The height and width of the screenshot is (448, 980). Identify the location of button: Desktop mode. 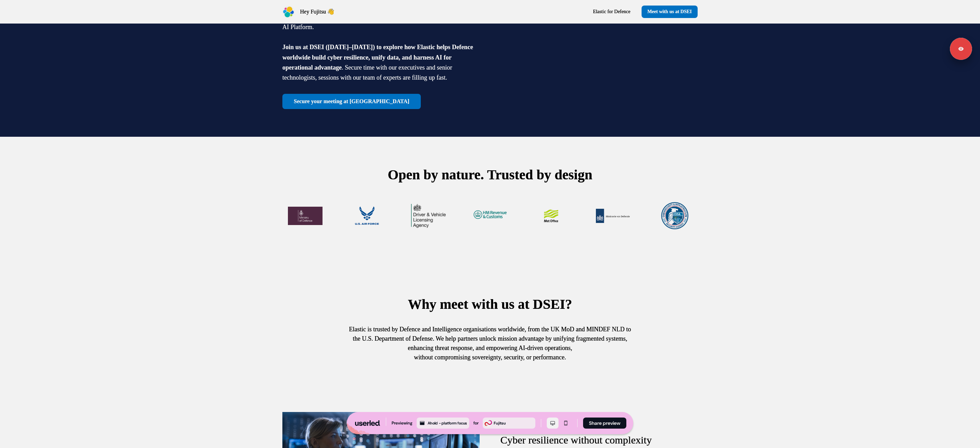
(553, 423).